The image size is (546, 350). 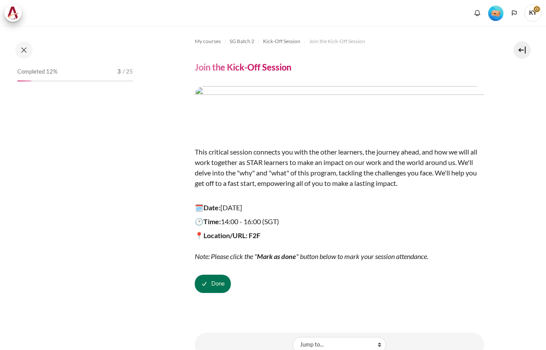 I want to click on strong: 🗓️Date:, so click(x=207, y=207).